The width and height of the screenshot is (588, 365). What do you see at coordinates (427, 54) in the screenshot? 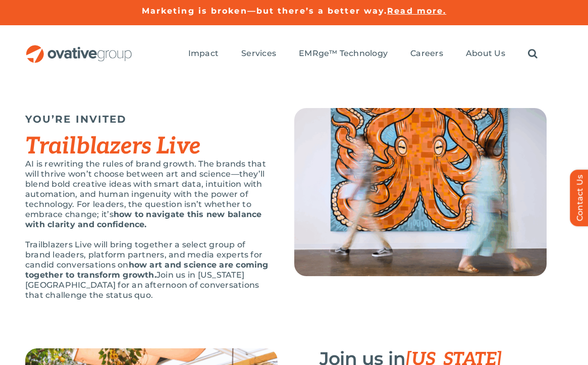
I see `span: Careers` at bounding box center [427, 54].